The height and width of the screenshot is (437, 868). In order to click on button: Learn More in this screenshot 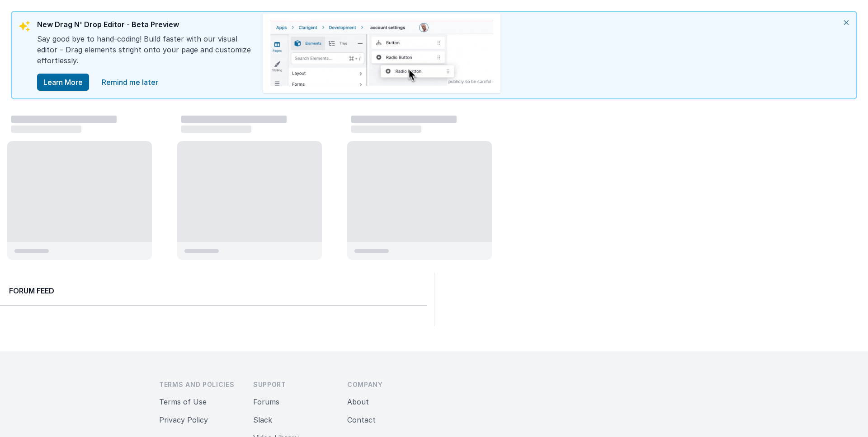, I will do `click(63, 83)`.